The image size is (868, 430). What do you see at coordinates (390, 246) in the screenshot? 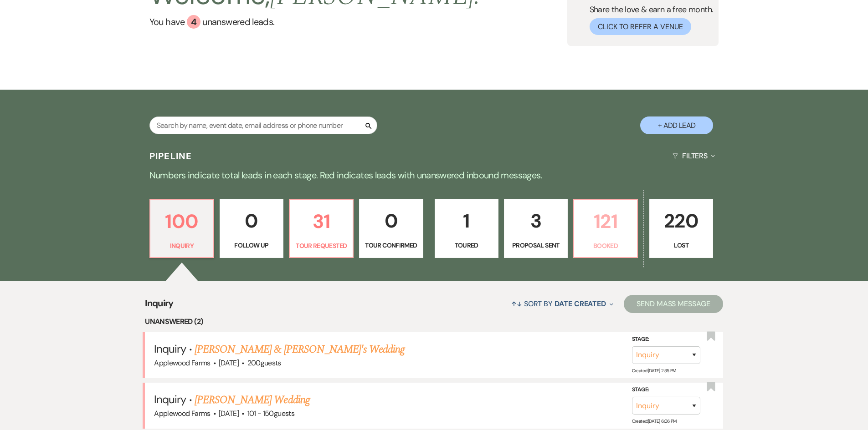
I see `p: Tour Confirmed` at bounding box center [390, 246].